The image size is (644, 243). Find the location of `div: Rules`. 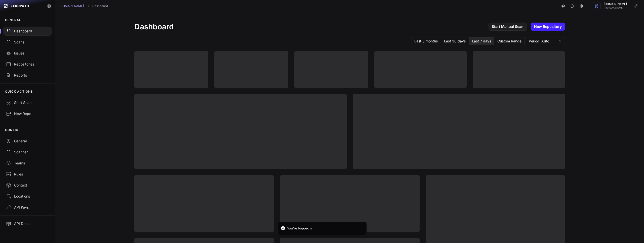

div: Rules is located at coordinates (27, 174).